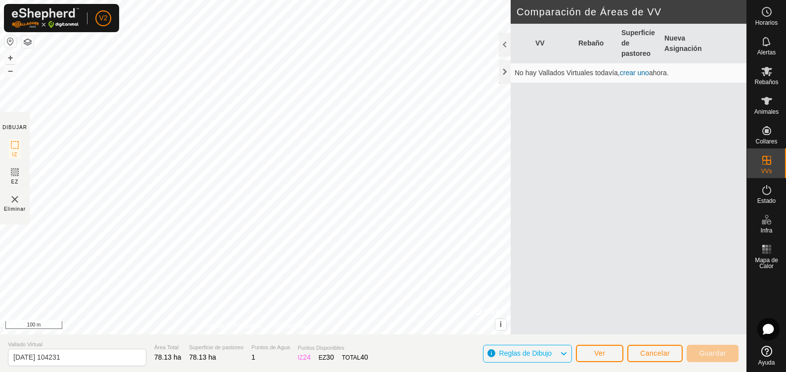 The image size is (786, 372). What do you see at coordinates (766, 171) in the screenshot?
I see `span: VVs` at bounding box center [766, 171].